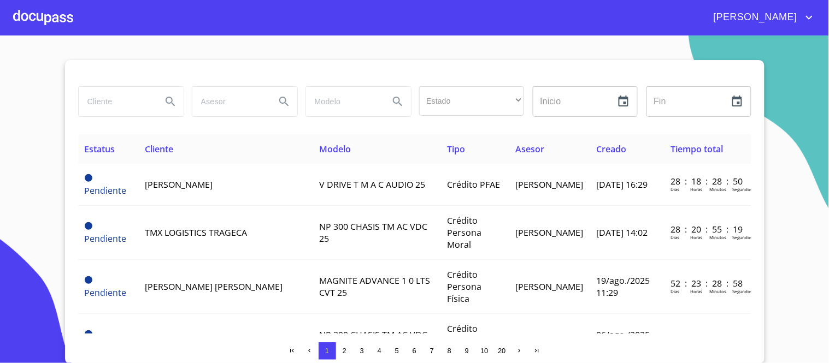  What do you see at coordinates (397, 351) in the screenshot?
I see `span: 5` at bounding box center [397, 351].